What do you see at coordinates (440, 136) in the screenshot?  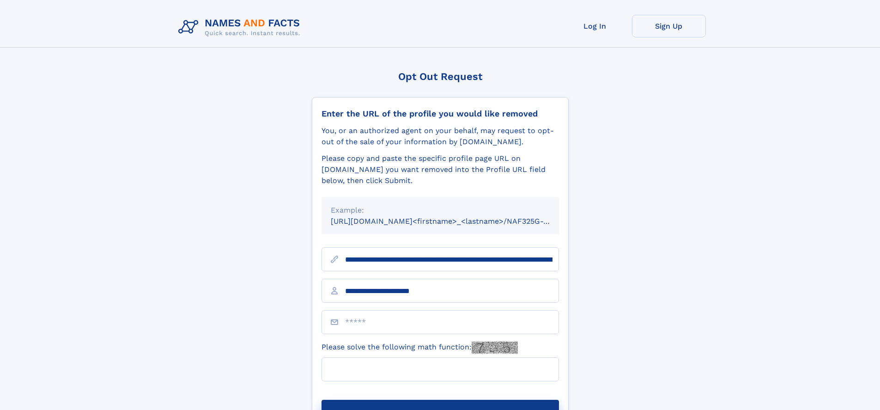 I see `div: You, or an authorized agent on your behalf, may request to opt-out of the sale of your informatio...` at bounding box center [440, 136].